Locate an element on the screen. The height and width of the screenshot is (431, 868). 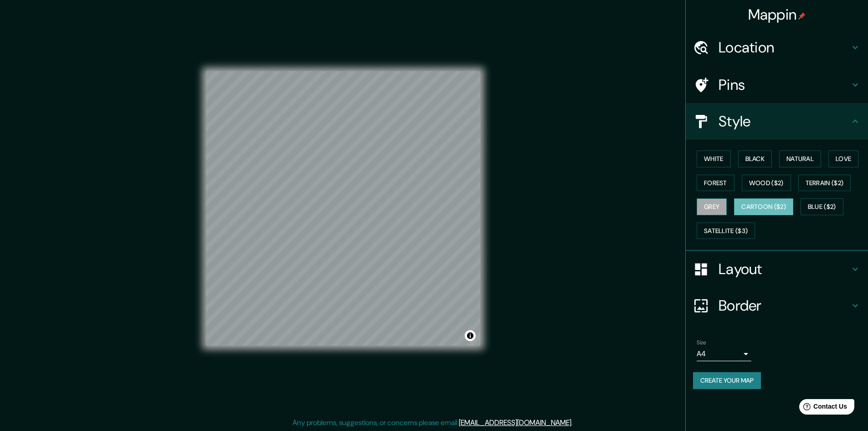
button: Forest is located at coordinates (716, 183).